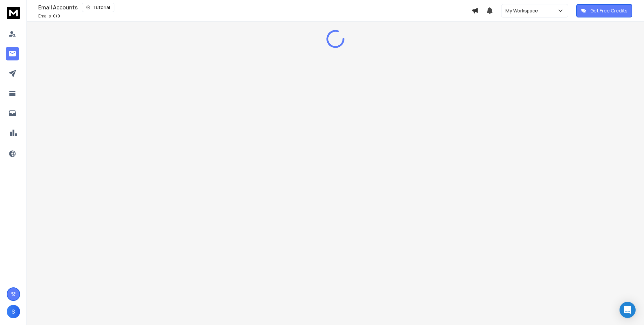  Describe the element at coordinates (49, 16) in the screenshot. I see `p: Emails :` at that location.